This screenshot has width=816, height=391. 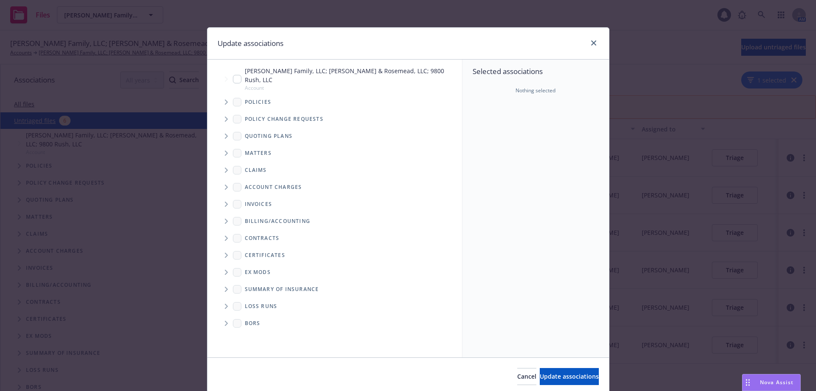 I want to click on span: Ex Mods, so click(x=258, y=272).